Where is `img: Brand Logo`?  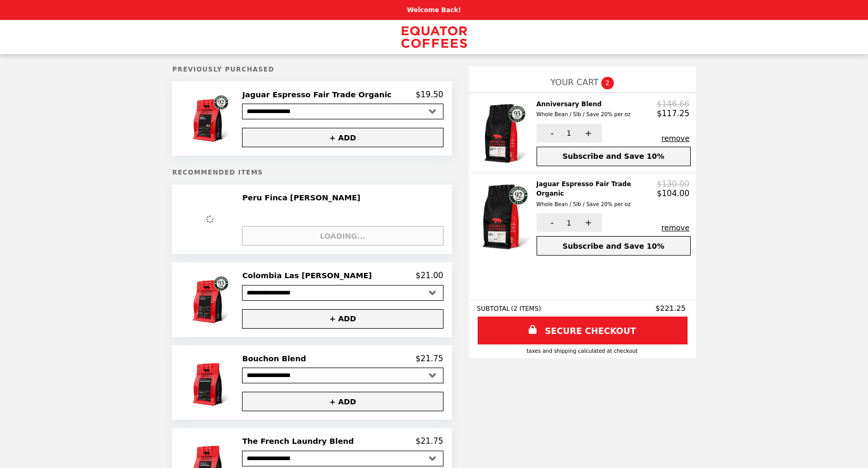
img: Brand Logo is located at coordinates (434, 37).